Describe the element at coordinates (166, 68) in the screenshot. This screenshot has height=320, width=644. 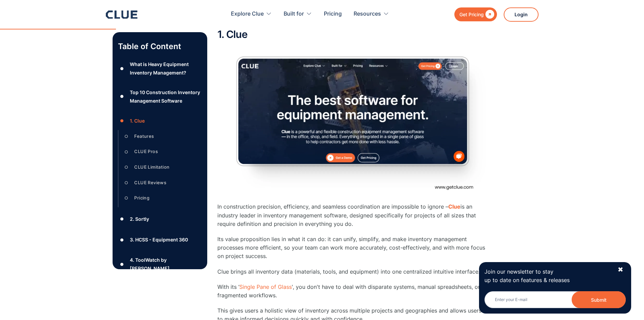
I see `div: What is Heavy Equipment Inventory Management?` at that location.